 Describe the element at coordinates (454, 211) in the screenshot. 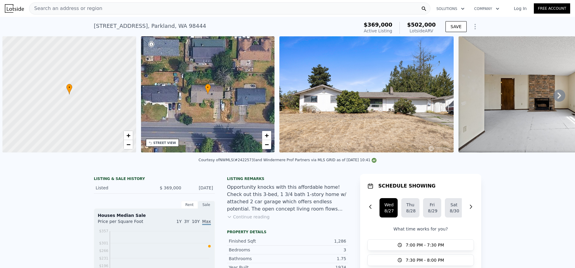

I see `div: 8/30` at that location.